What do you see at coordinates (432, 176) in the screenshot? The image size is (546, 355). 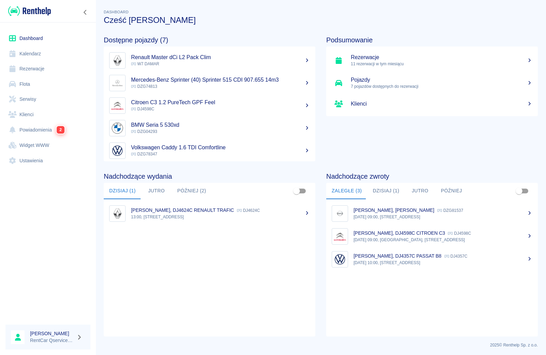 I see `h4: Nadchodzące zwroty` at bounding box center [432, 176].